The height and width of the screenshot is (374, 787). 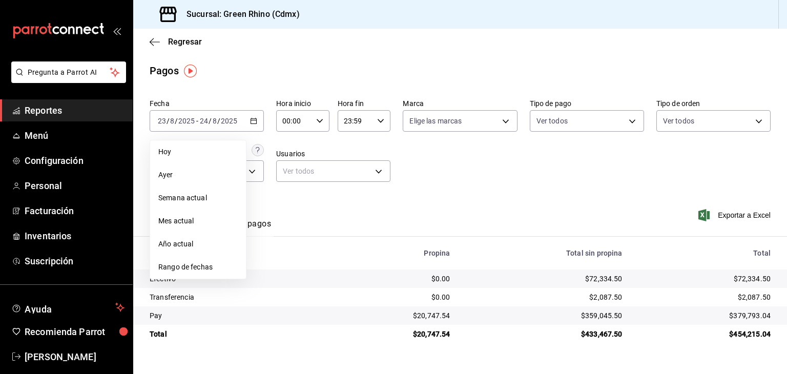 What do you see at coordinates (74, 185) in the screenshot?
I see `span: Personal` at bounding box center [74, 185].